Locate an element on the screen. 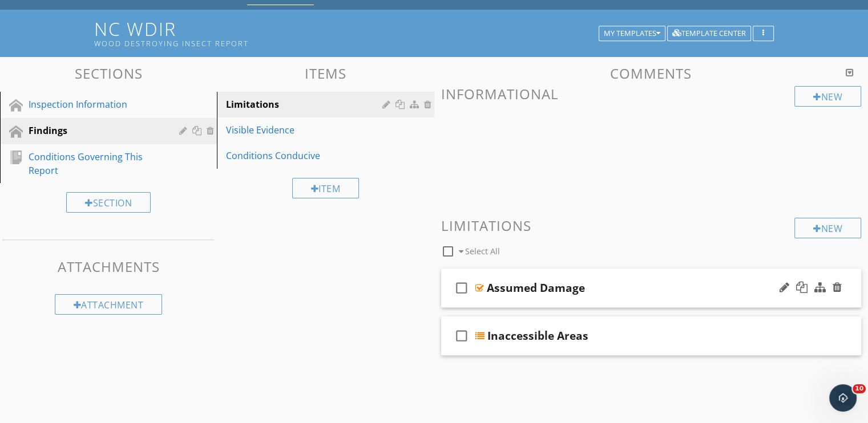 The image size is (868, 423). h3: Informational is located at coordinates (651, 94).